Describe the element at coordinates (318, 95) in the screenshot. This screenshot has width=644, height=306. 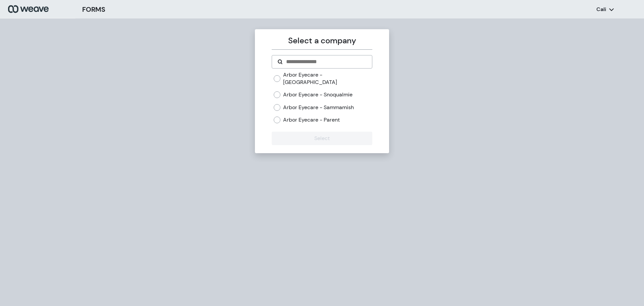
I see `label: Arbor Eyecare - Snoqualmie` at that location.